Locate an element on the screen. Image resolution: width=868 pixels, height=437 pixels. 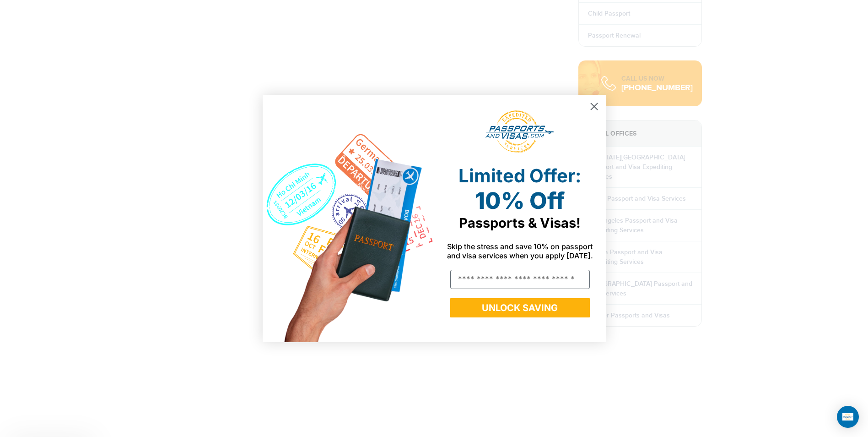
img: de9cda0d-0715-46ca-9a25-073762a91ba7.png is located at coordinates (348, 218).